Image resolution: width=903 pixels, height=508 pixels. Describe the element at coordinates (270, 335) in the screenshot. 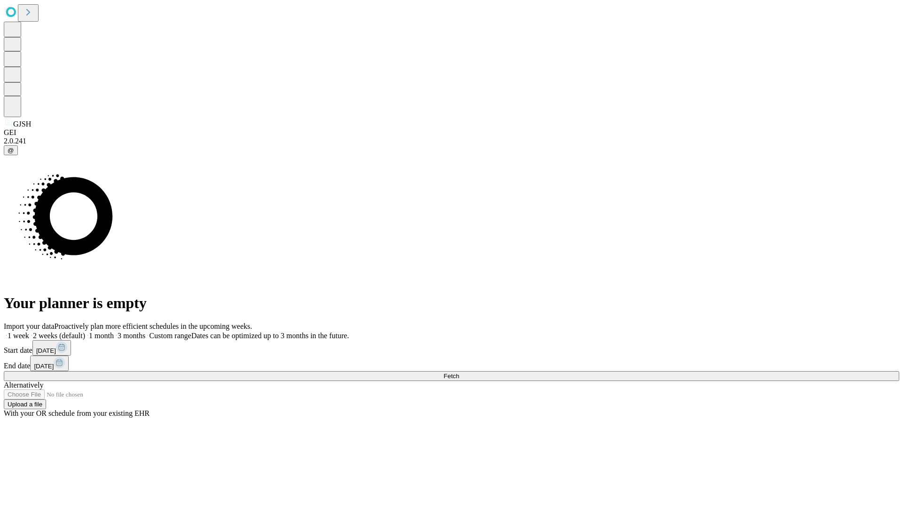

I see `span: Dates can be optimized up to 3 months in the future.` at that location.